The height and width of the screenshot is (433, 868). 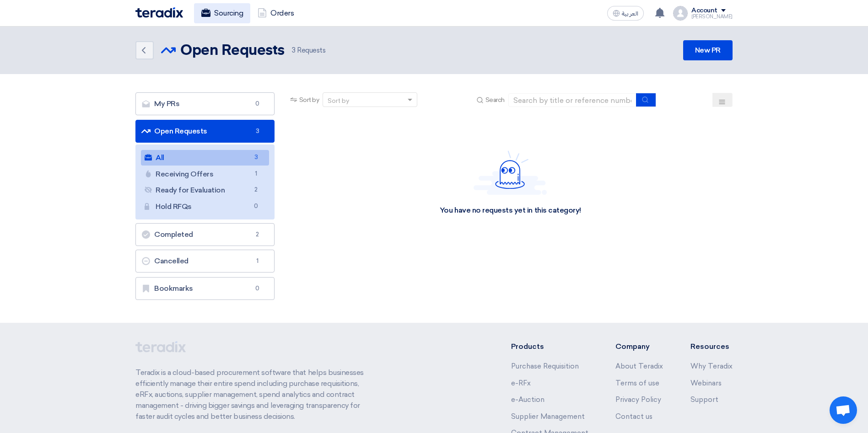 I want to click on a: Webinars, so click(x=707, y=384).